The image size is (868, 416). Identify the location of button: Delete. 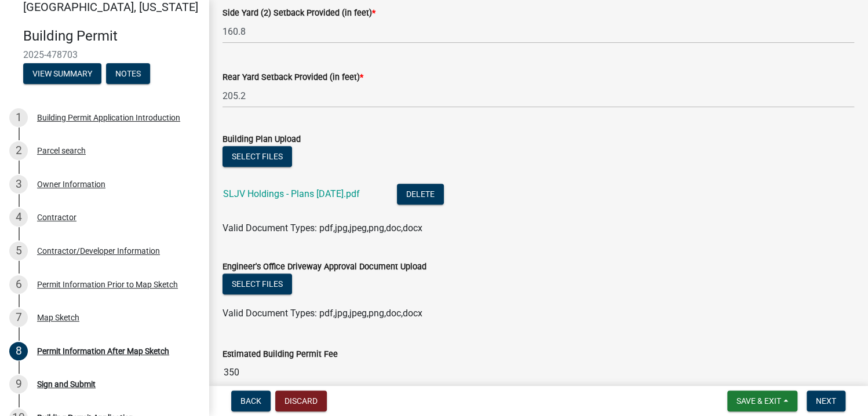
(420, 194).